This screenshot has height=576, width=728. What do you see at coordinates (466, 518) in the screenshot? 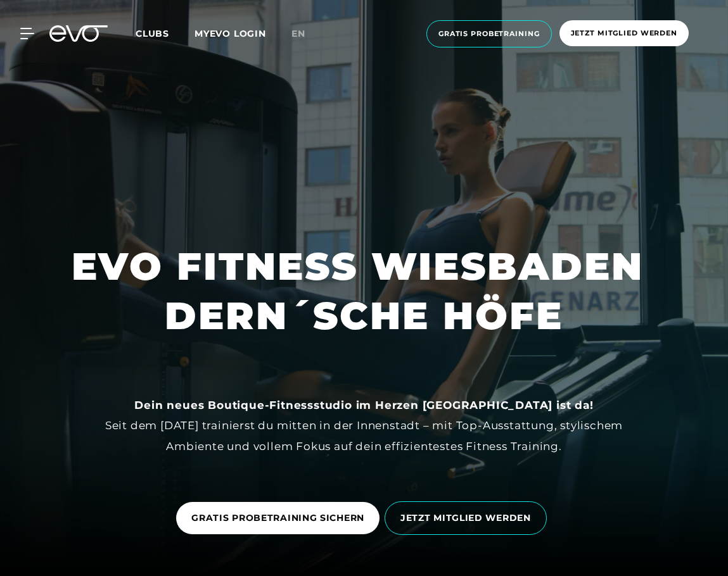
I see `span: JETZT MITGLIED WERDEN` at bounding box center [466, 518].